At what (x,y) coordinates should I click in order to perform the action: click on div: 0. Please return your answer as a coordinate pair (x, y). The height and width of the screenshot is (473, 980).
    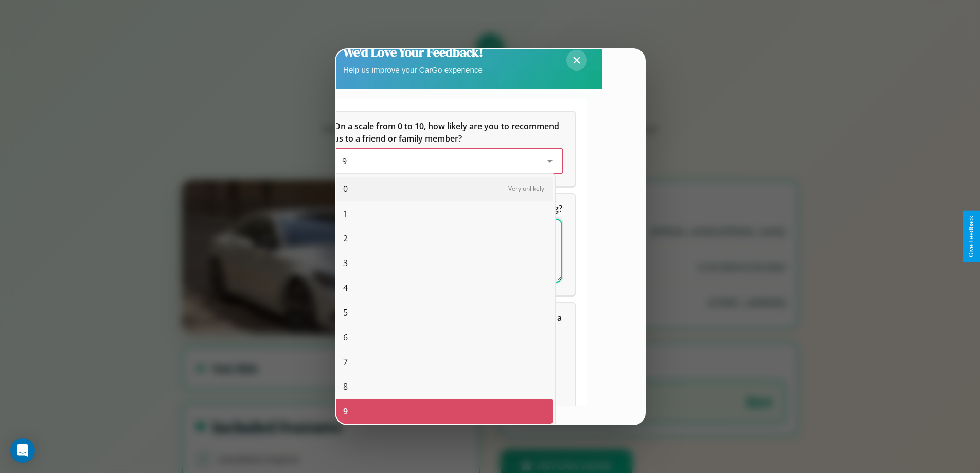
    Looking at the image, I should click on (444, 189).